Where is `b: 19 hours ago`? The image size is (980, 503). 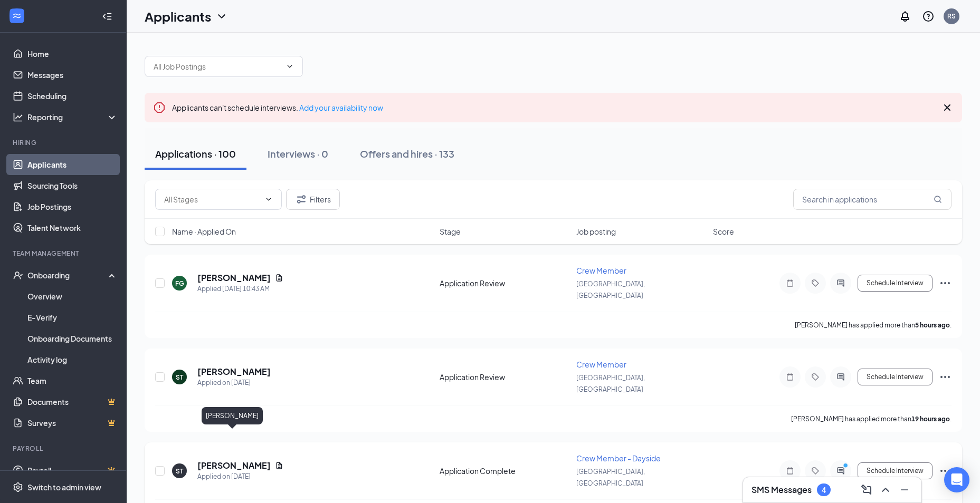 b: 19 hours ago is located at coordinates (930, 419).